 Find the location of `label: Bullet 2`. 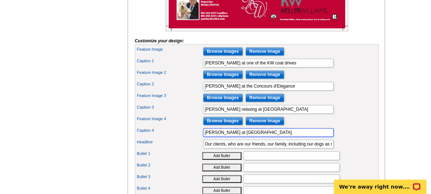

label: Bullet 2 is located at coordinates (170, 165).